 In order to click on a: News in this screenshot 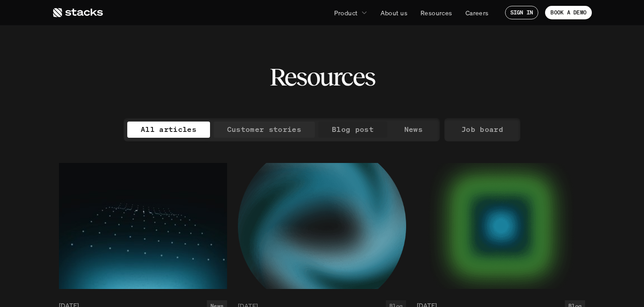, I will do `click(414, 129)`.